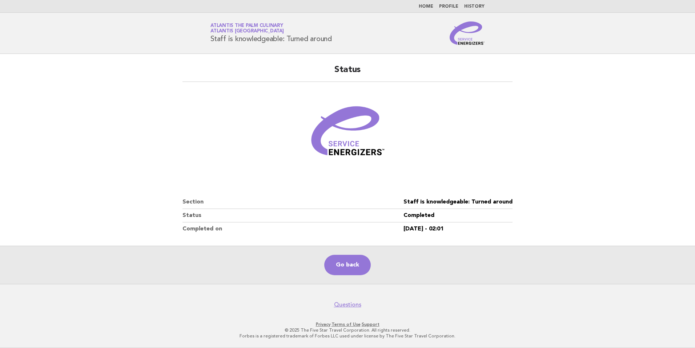 This screenshot has height=348, width=695. Describe the element at coordinates (348, 73) in the screenshot. I see `h2: Status` at that location.